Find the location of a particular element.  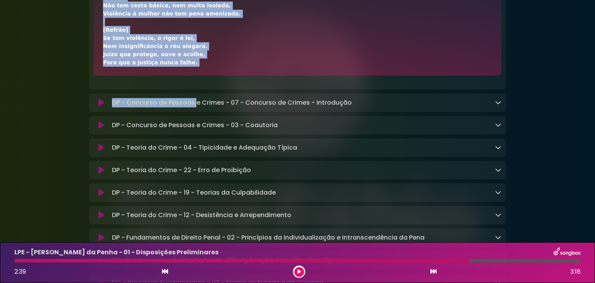

p: DP - Teoria do Crime - 22 - Erro de Proibição is located at coordinates (181, 170).